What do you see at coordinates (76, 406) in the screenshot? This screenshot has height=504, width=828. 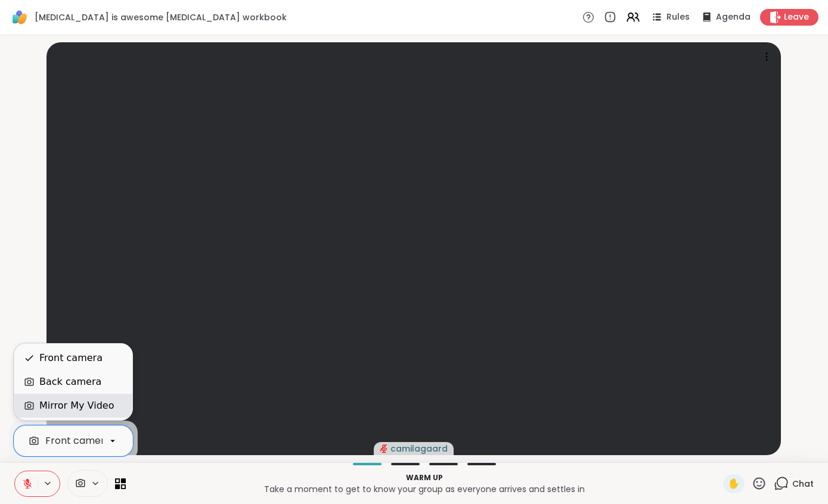 I see `div: Mirror My Video` at bounding box center [76, 406].